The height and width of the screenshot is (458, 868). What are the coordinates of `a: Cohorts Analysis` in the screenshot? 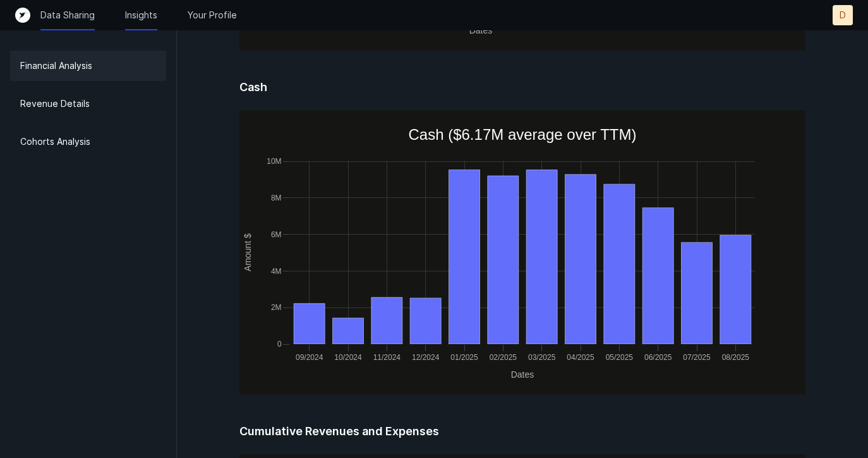 It's located at (88, 141).